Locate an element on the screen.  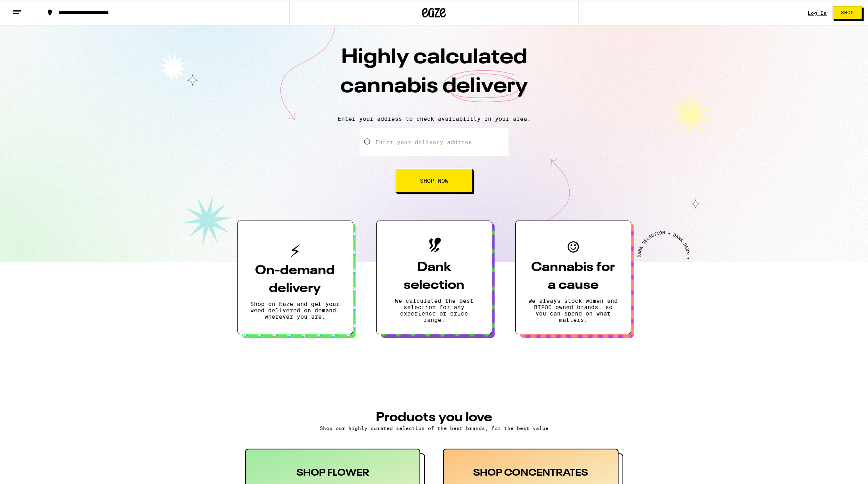
h3: PRODUCTS YOU LOVE is located at coordinates (434, 417).